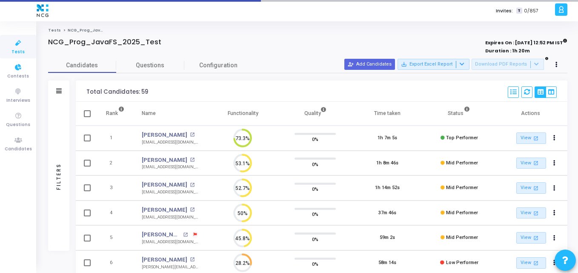  What do you see at coordinates (218, 65) in the screenshot?
I see `span: Configuration` at bounding box center [218, 65].